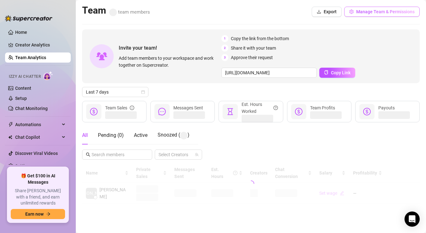 This screenshot has width=426, height=233. I want to click on div: Team Sales, so click(120, 108).